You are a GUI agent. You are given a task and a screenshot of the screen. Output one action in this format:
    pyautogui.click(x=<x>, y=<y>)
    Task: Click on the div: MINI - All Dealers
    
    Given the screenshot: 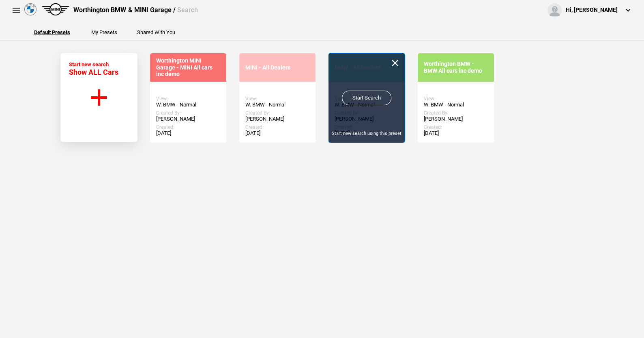 What is the action you would take?
    pyautogui.click(x=278, y=67)
    